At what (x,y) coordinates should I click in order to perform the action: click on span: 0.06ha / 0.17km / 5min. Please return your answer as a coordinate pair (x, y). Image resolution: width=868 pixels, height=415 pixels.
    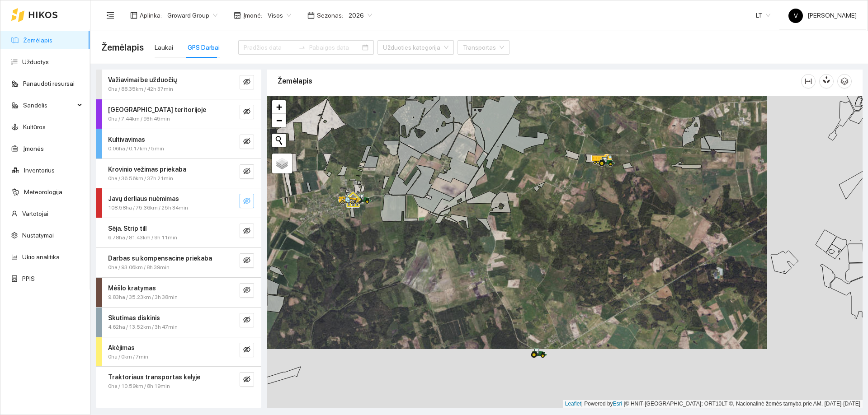
    Looking at the image, I should click on (136, 148).